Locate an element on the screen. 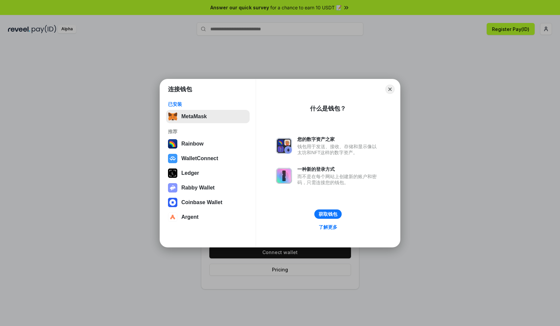 The width and height of the screenshot is (560, 326). h1: 连接钱包 is located at coordinates (180, 89).